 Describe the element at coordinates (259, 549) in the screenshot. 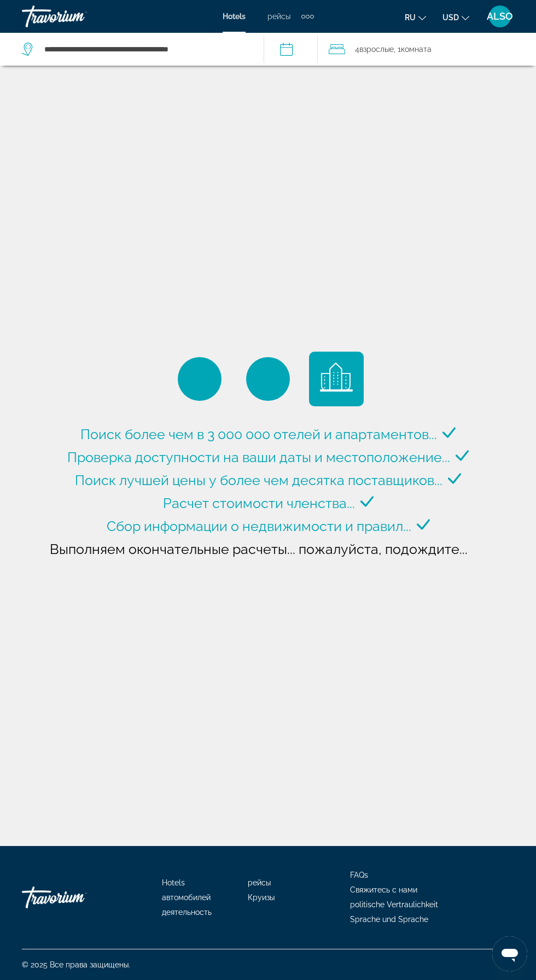

I see `span: Выполняем окончательные расчеты... пожалуйста, подождите...` at that location.